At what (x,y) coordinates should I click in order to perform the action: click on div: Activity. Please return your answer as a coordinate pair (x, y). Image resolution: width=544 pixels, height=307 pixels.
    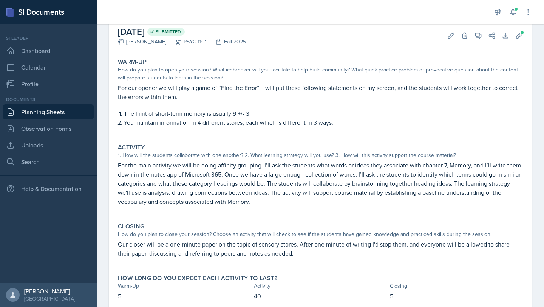
    Looking at the image, I should click on (320, 285).